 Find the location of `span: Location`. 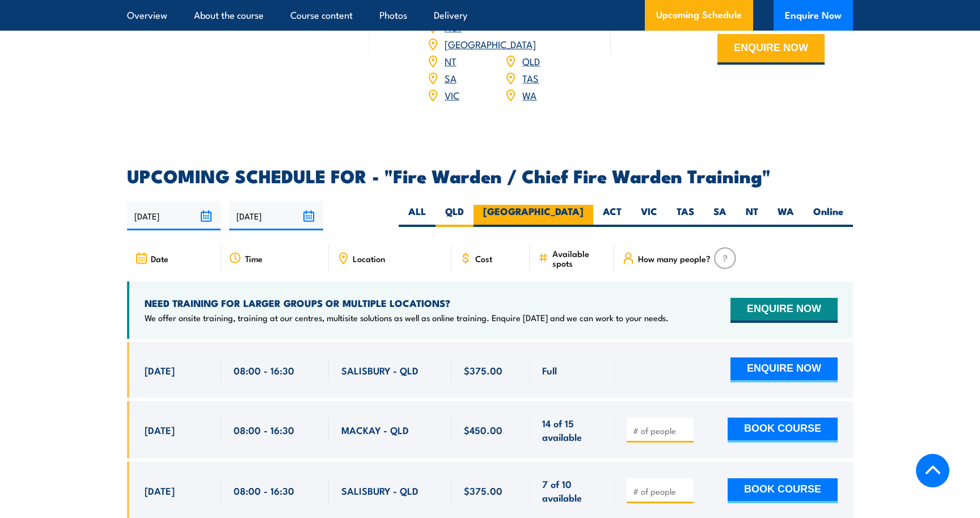

span: Location is located at coordinates (369, 259).